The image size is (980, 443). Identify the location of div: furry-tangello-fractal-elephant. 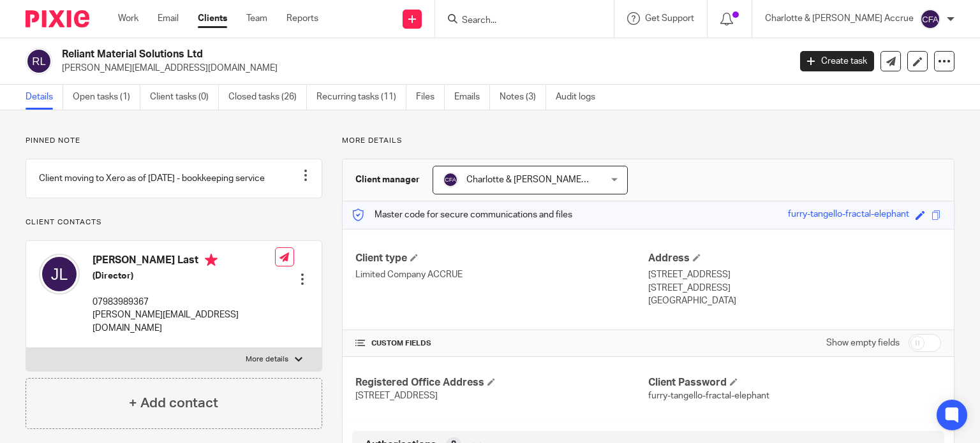
(848, 215).